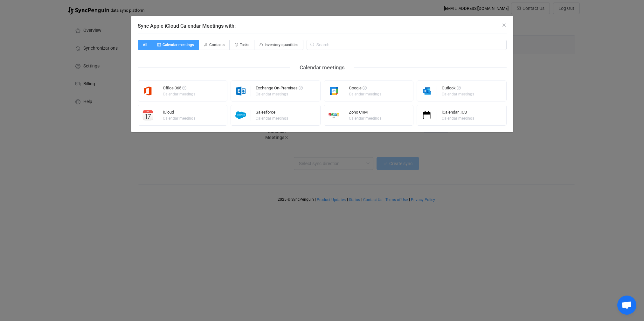  What do you see at coordinates (458, 89) in the screenshot?
I see `div: Outlook` at bounding box center [458, 89].